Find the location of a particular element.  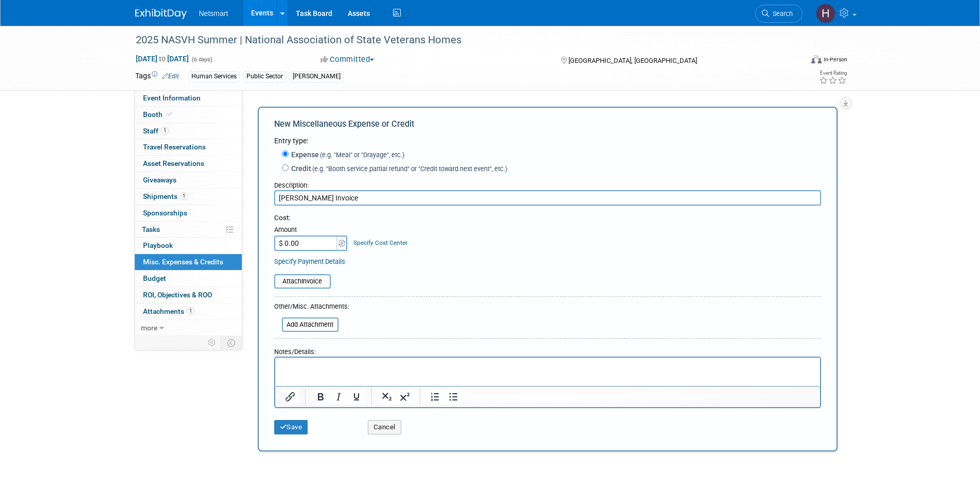

span: (e.g. "Booth service partial refund" or "Credit toward next event", etc.) is located at coordinates (409, 169).